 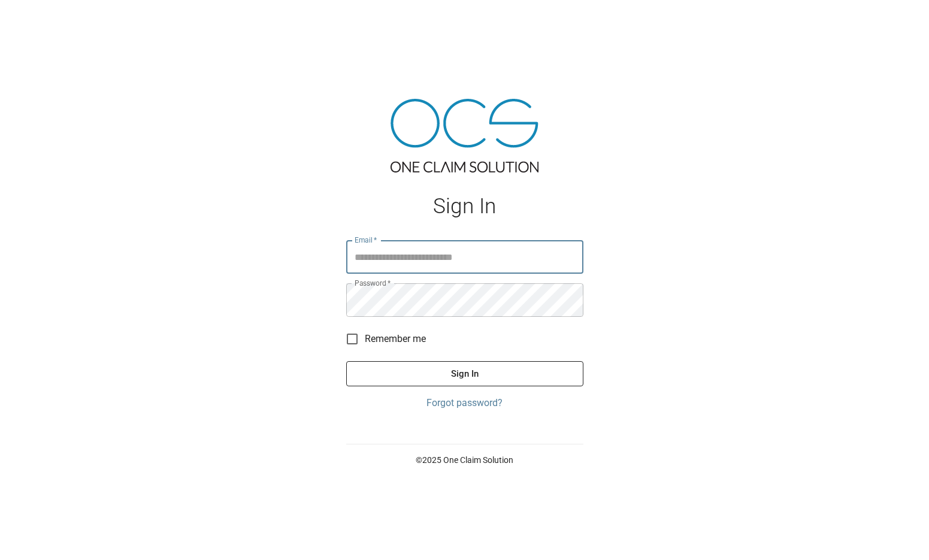 I want to click on p: © 2025 One Claim Solution, so click(x=465, y=460).